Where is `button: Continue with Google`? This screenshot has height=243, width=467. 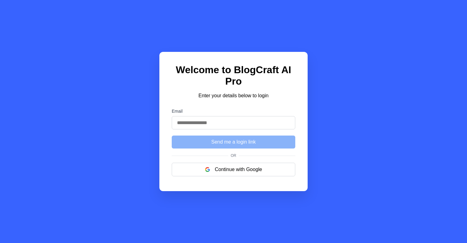
button: Continue with Google is located at coordinates (234, 170).